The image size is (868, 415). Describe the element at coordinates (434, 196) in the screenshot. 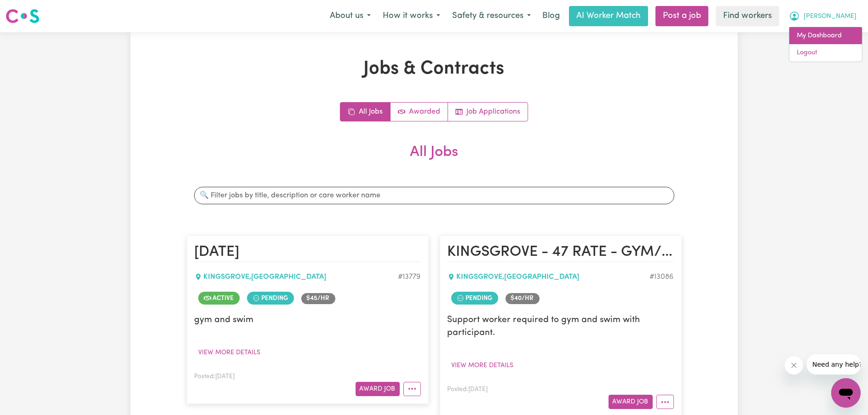

I see `input: 🔍 Filter jobs by title, description or care worker name` at that location.